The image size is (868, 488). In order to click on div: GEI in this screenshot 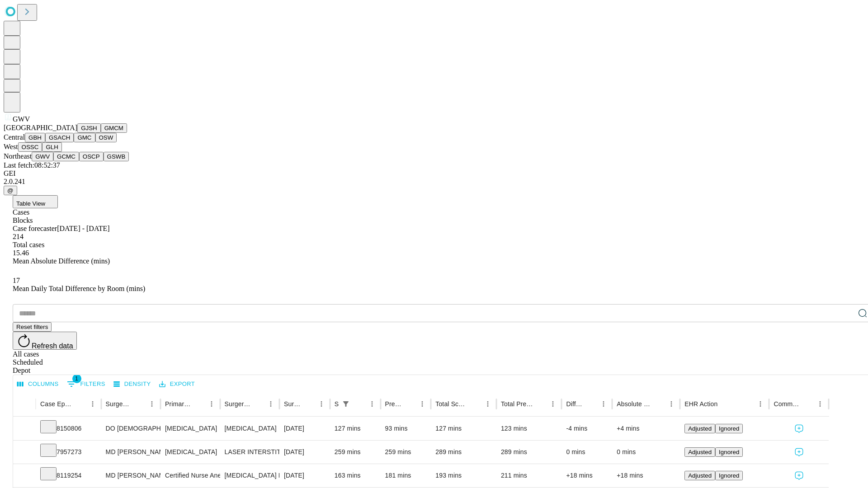, I will do `click(434, 173)`.